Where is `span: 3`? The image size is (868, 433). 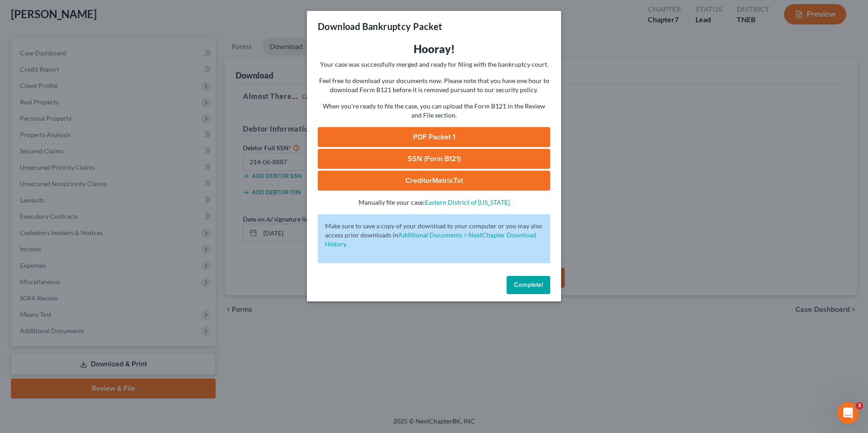
span: 3 is located at coordinates (859, 405).